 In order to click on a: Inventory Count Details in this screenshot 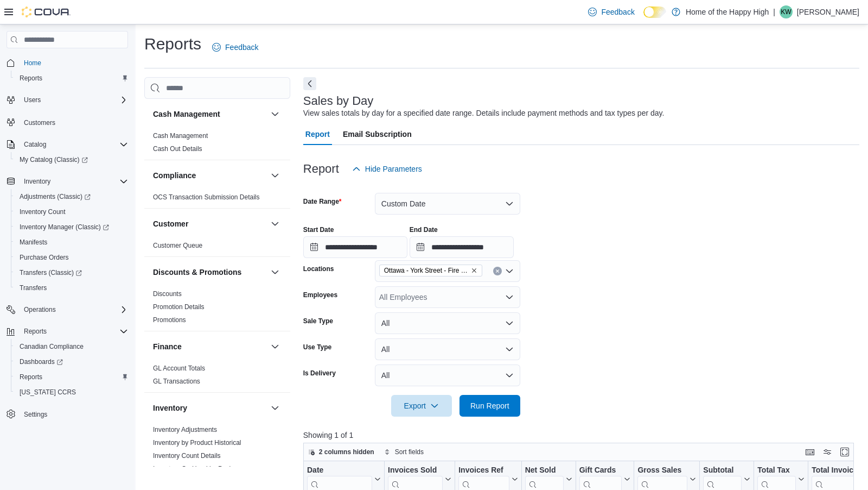, I will do `click(187, 455)`.